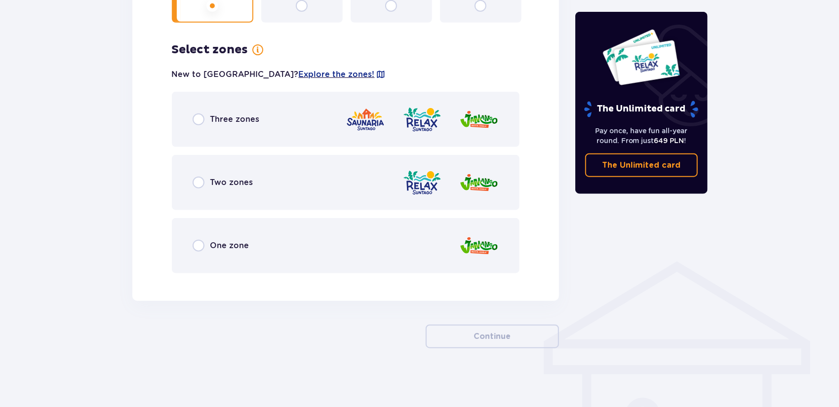  What do you see at coordinates (641, 136) in the screenshot?
I see `p: Pay once, have fun all-year round. From just !` at bounding box center [641, 136].